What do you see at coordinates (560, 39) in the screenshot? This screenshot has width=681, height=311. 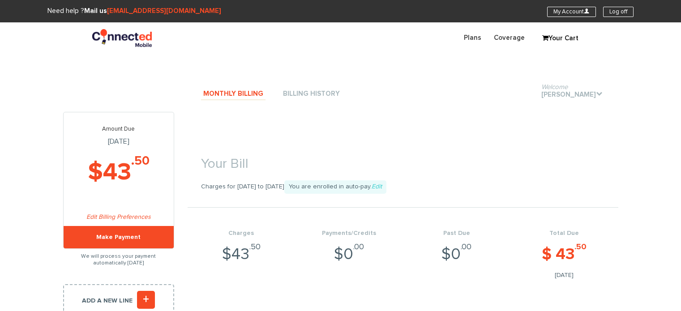 I see `a: Your Cart` at bounding box center [560, 39].